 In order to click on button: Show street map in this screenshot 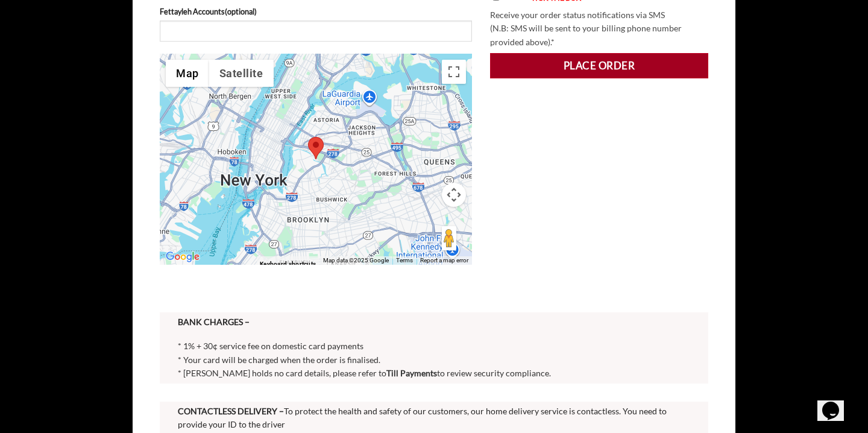, I will do `click(187, 73)`.